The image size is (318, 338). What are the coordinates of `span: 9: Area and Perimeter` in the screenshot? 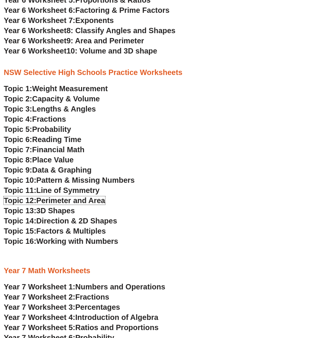 It's located at (105, 41).